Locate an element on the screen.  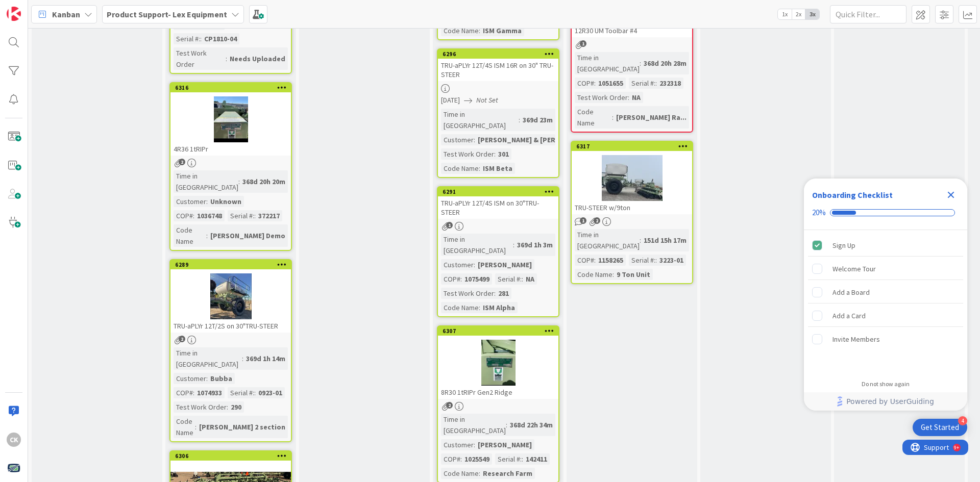
div: Close Checklist is located at coordinates (951, 195).